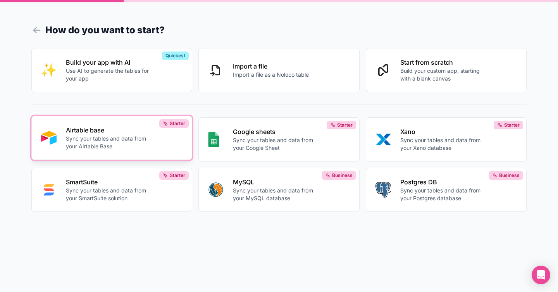 This screenshot has width=558, height=292. What do you see at coordinates (276, 182) in the screenshot?
I see `p: MySQL` at bounding box center [276, 182].